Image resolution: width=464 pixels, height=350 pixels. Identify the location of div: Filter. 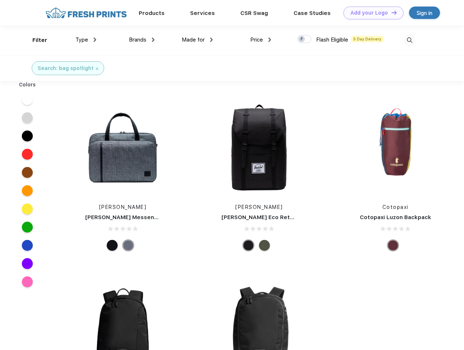
(40, 40).